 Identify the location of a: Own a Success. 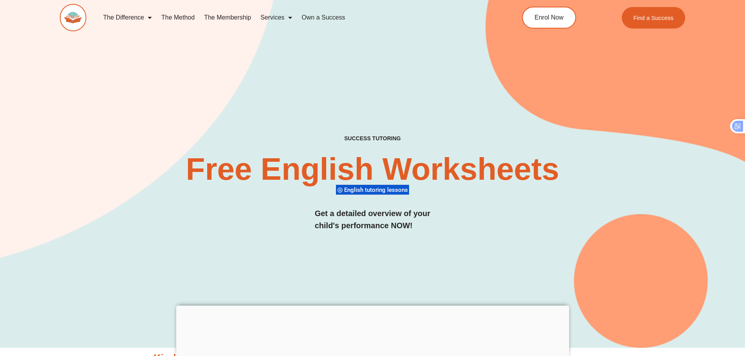
(323, 18).